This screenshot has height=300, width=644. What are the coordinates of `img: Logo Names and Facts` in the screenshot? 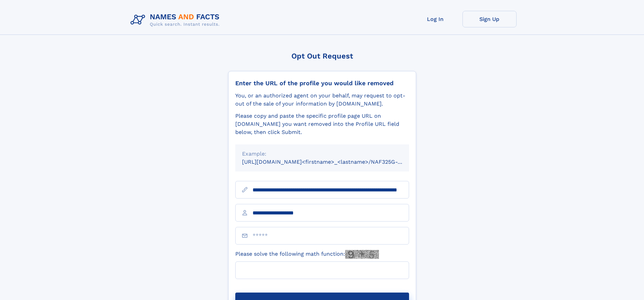 It's located at (176, 20).